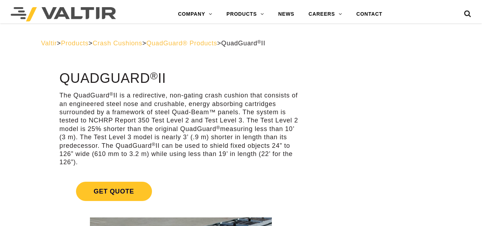 This screenshot has width=482, height=226. Describe the element at coordinates (181, 129) in the screenshot. I see `p: The QuadGuard II is a redirective, non-gating crash cushion that consists of an engineered steel ...` at that location.